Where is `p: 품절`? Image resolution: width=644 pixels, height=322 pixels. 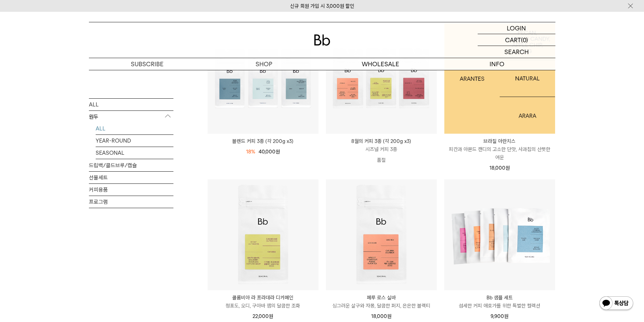 p: 품절 is located at coordinates (381, 160).